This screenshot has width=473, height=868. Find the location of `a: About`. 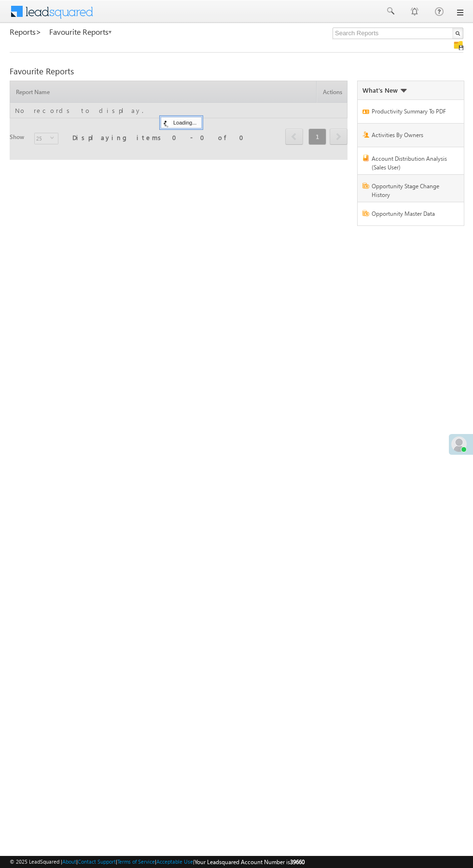

a: About is located at coordinates (69, 862).